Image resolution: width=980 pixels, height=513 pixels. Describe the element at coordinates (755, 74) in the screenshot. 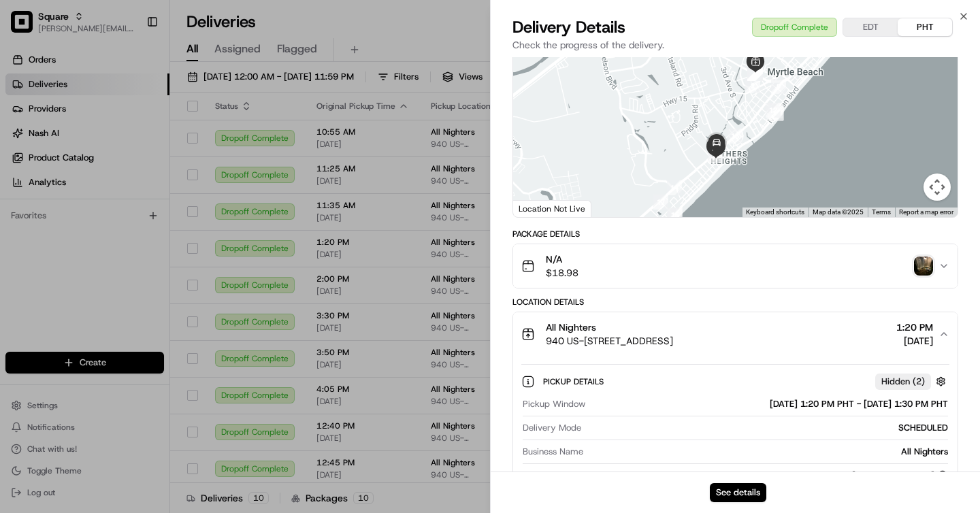

I see `div: 7` at that location.